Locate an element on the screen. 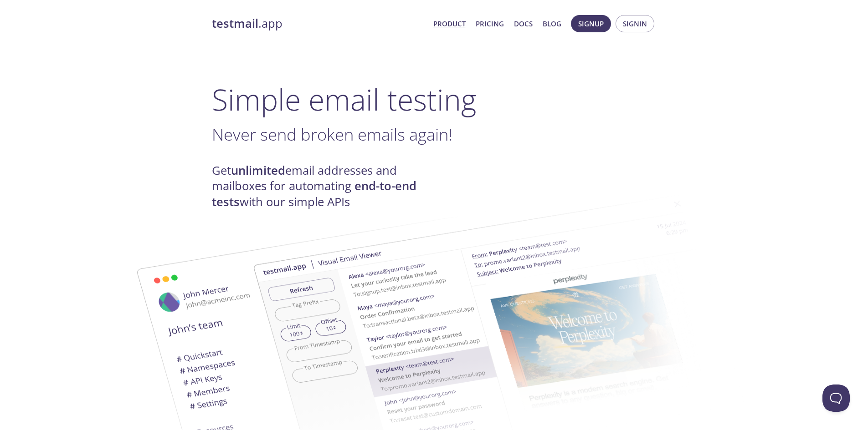 This screenshot has height=430, width=868. span: Signup is located at coordinates (590, 24).